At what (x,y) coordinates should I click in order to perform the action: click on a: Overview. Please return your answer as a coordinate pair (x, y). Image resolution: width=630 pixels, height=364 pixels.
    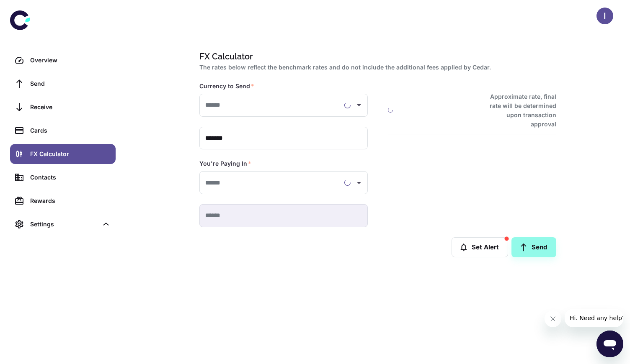
    Looking at the image, I should click on (63, 60).